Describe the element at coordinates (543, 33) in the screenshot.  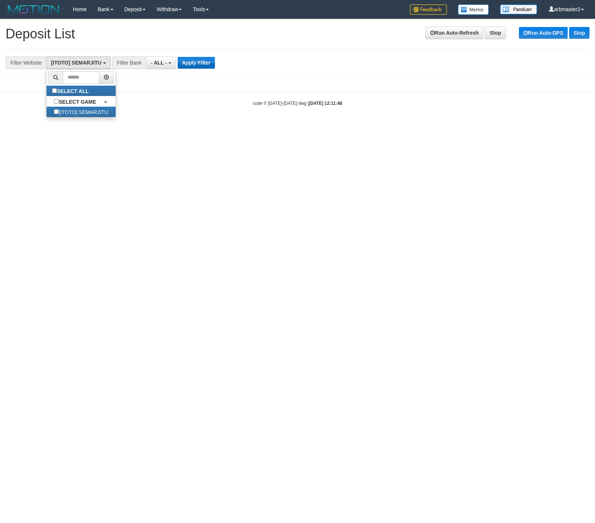
I see `a: Run Auto-DPS` at that location.